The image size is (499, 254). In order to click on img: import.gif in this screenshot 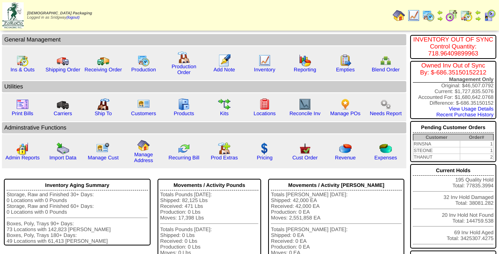, I will do `click(63, 149)`.